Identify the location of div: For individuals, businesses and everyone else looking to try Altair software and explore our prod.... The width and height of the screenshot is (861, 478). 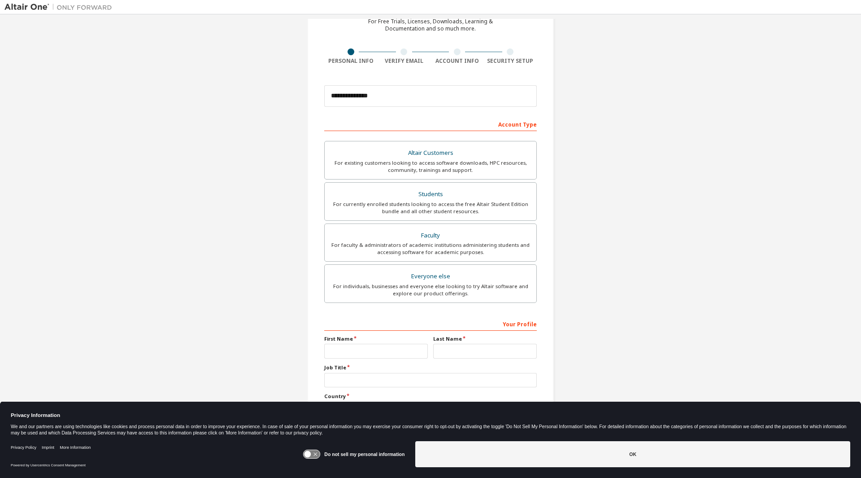
(431, 290).